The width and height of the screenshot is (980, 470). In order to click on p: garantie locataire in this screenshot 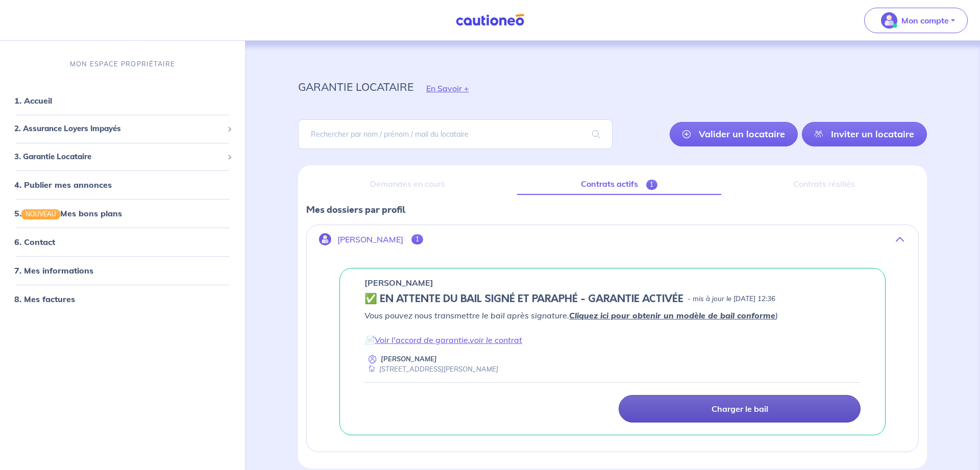, I will do `click(356, 87)`.